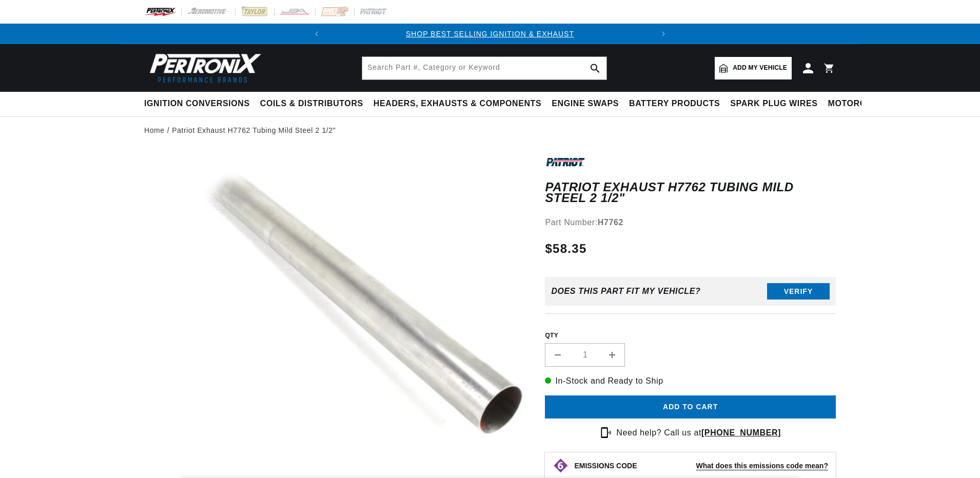 The width and height of the screenshot is (980, 478). Describe the element at coordinates (200, 103) in the screenshot. I see `summary: Ignition Conversions` at that location.